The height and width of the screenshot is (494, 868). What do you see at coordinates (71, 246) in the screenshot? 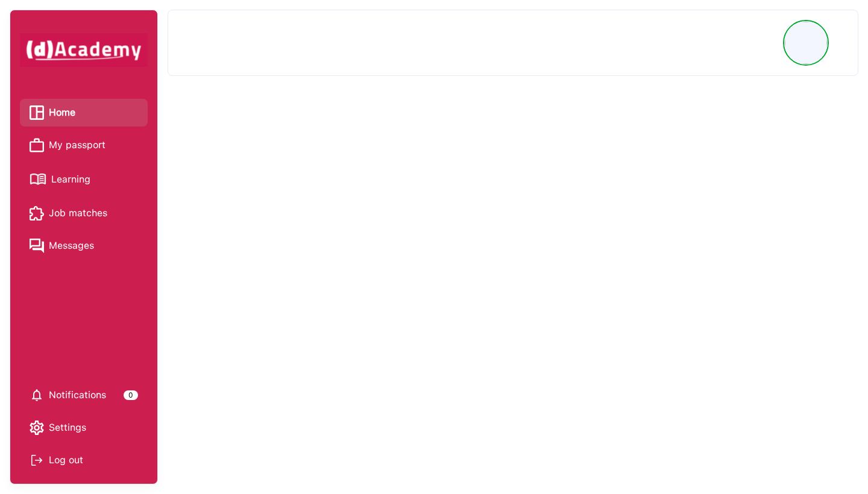
I see `span: Messages` at bounding box center [71, 246].